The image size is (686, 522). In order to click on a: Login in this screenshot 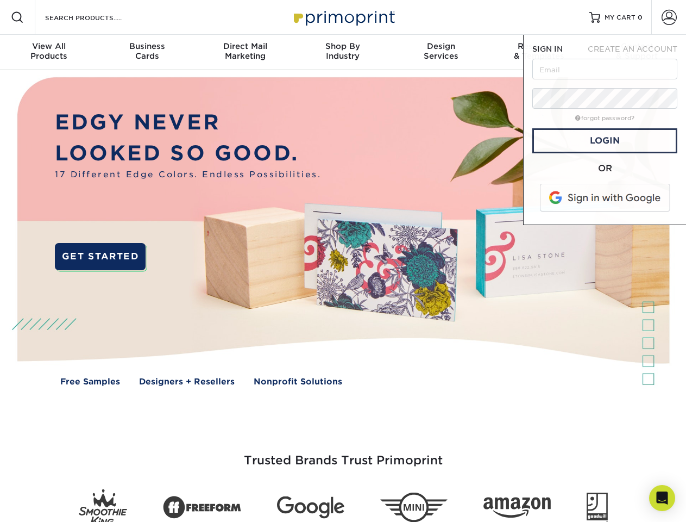, I will do `click(605, 141)`.